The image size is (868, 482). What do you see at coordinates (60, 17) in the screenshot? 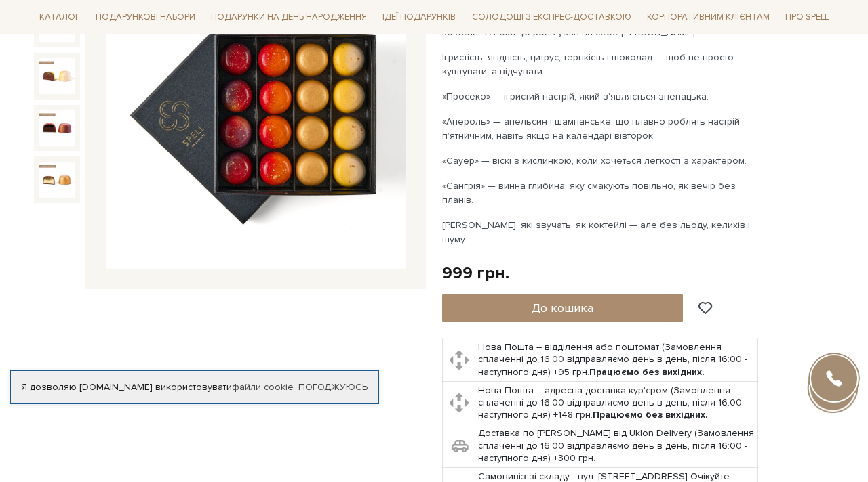
I see `span: Каталог` at bounding box center [60, 17].